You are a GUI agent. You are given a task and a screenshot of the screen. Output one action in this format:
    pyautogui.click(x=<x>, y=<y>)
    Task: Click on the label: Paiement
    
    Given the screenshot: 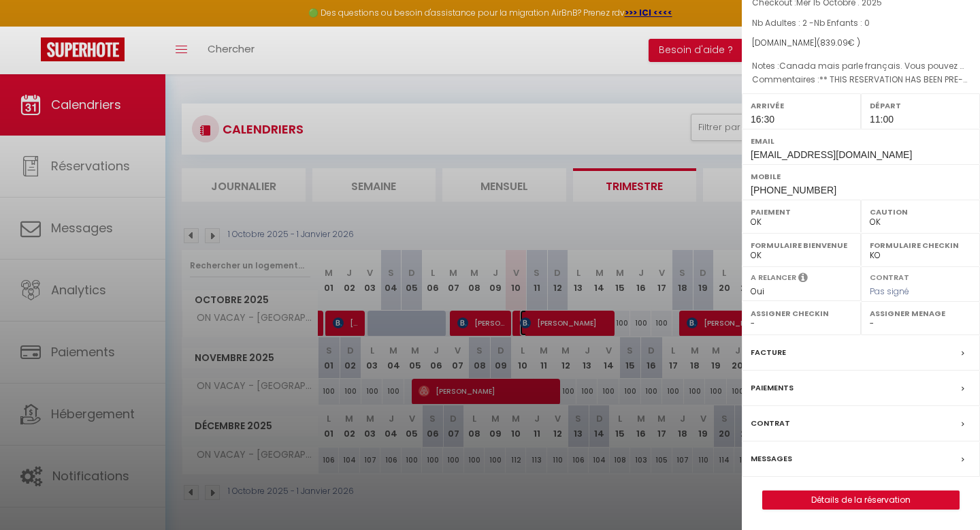 What is the action you would take?
    pyautogui.click(x=801, y=211)
    